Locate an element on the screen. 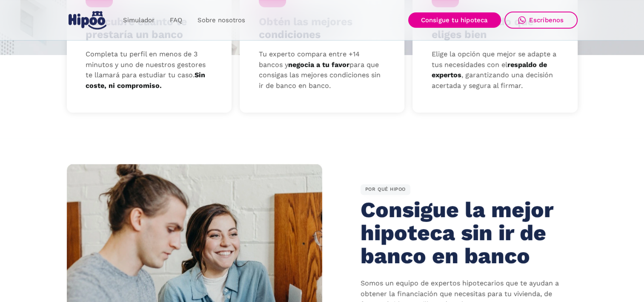 The width and height of the screenshot is (644, 302). h2: Consigue la mejor hipoteca sin ir de banco en banco is located at coordinates (459, 233).